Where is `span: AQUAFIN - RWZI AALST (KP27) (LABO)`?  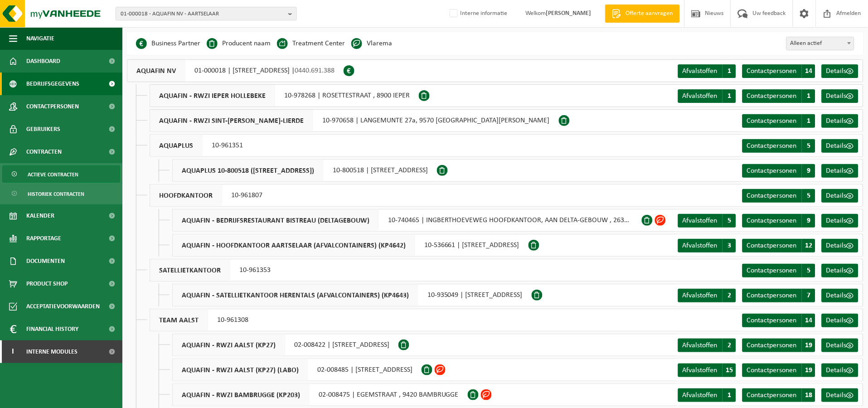 span: AQUAFIN - RWZI AALST (KP27) (LABO) is located at coordinates (240, 370).